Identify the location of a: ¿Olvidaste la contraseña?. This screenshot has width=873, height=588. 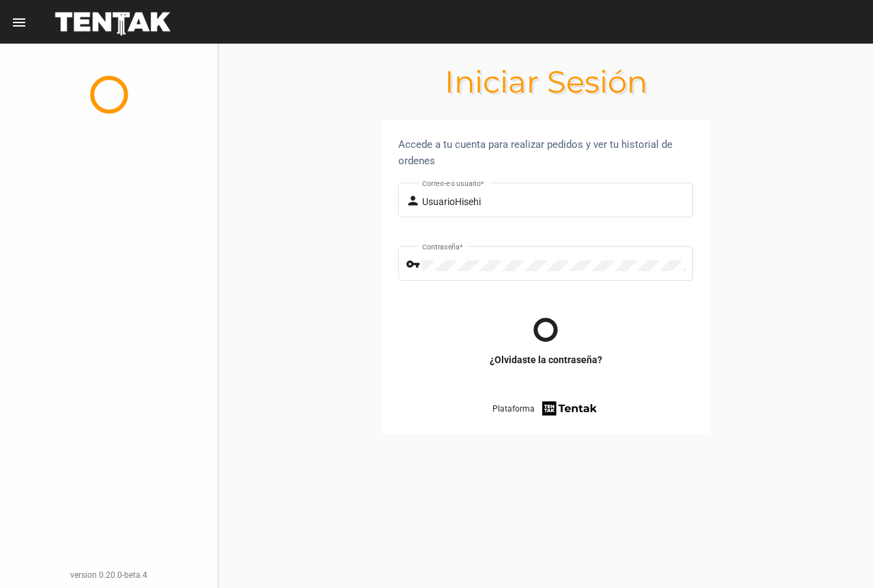
(545, 360).